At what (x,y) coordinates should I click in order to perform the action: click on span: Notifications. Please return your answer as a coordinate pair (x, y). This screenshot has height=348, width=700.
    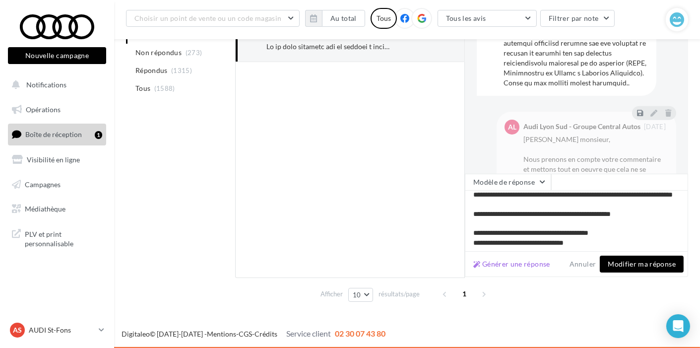
    Looking at the image, I should click on (46, 84).